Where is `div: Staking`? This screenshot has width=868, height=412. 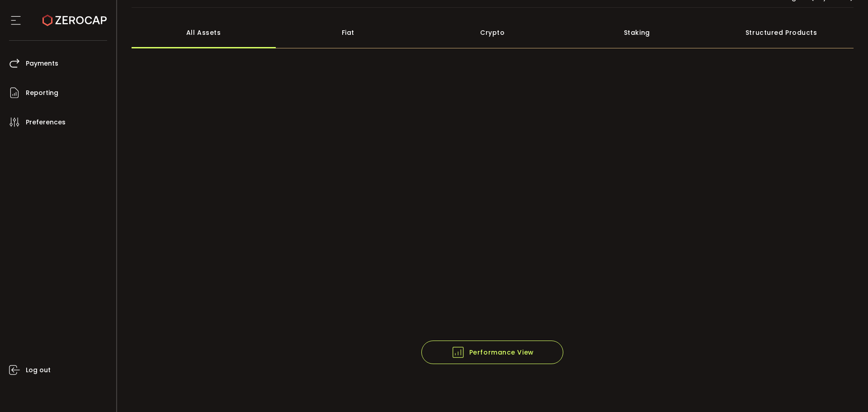 div: Staking is located at coordinates (637, 33).